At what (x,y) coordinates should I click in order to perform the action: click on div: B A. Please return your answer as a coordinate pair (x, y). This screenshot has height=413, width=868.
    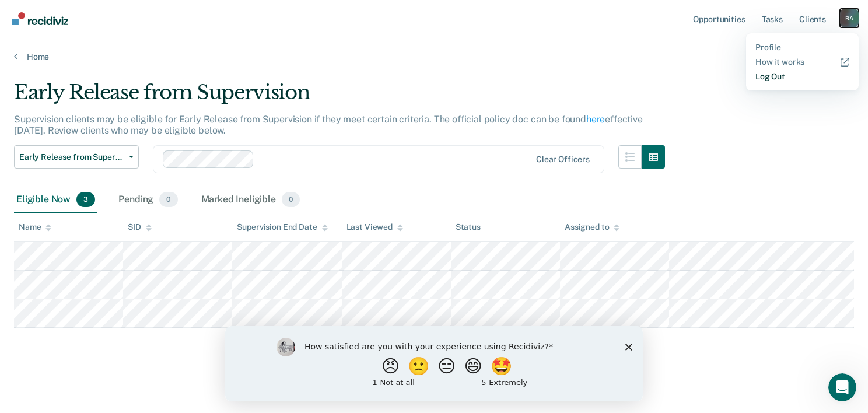
    Looking at the image, I should click on (849, 18).